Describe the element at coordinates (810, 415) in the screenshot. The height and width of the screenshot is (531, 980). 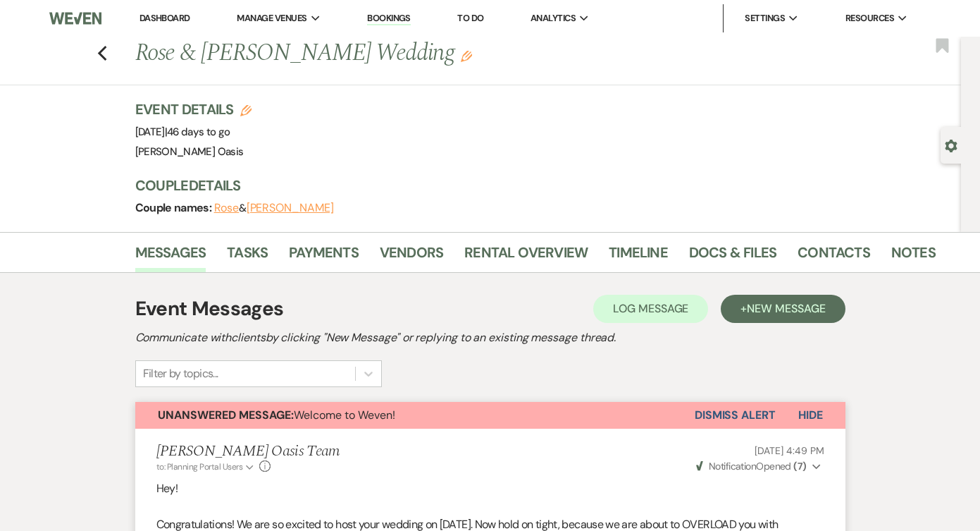
I see `span: Hide` at that location.